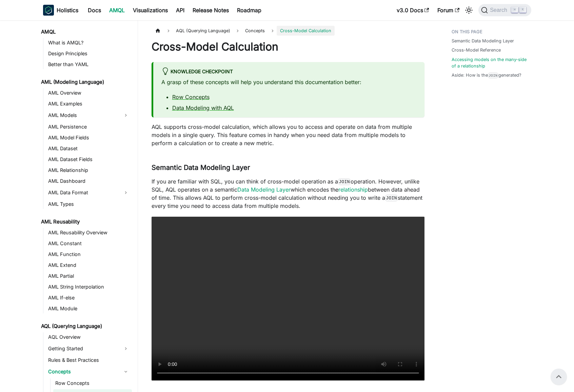 The height and width of the screenshot is (392, 574). I want to click on a: HolisticsHolistics, so click(61, 10).